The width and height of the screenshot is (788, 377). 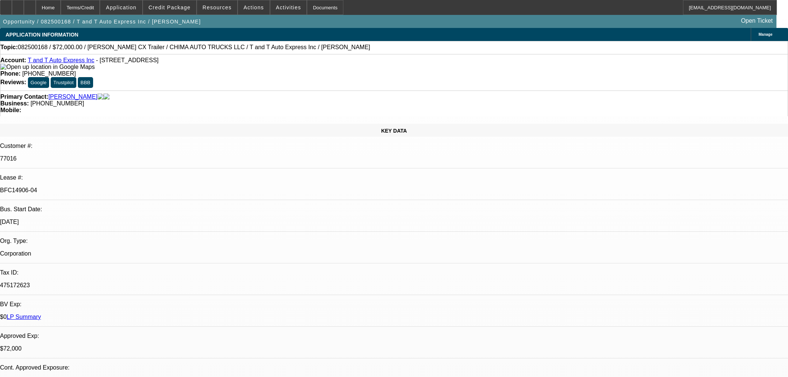 I want to click on strong: Phone:, so click(x=10, y=73).